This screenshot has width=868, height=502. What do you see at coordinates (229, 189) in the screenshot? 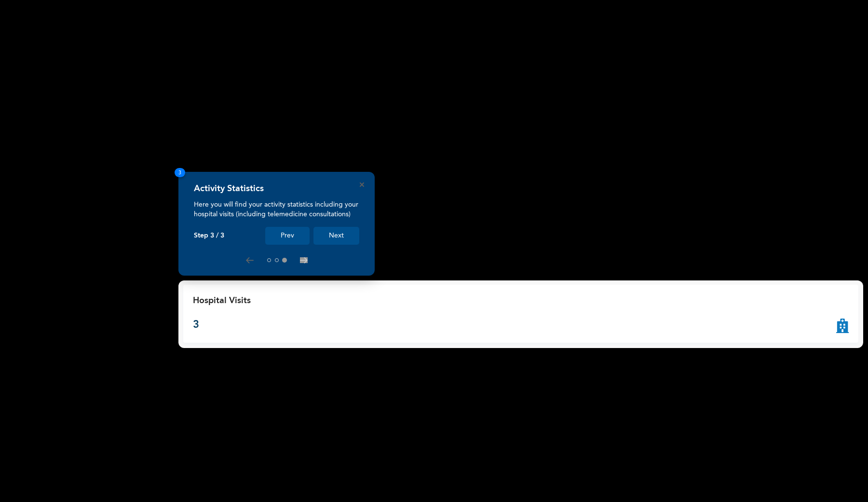
I see `h4: Activity Statistics` at bounding box center [229, 189].